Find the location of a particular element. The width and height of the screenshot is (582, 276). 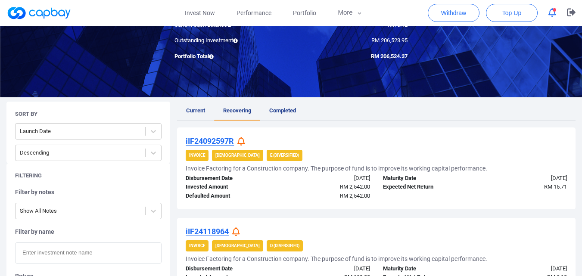

span: Performance is located at coordinates (254, 13).